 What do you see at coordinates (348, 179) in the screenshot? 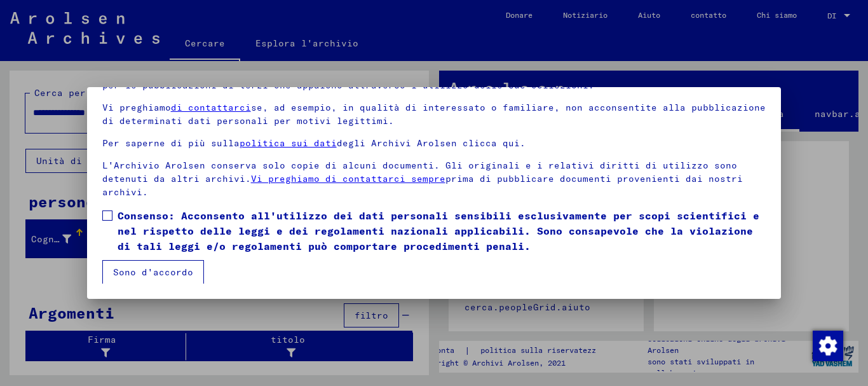
I see `a: Vi preghiamo di contattarci sempre` at bounding box center [348, 179].